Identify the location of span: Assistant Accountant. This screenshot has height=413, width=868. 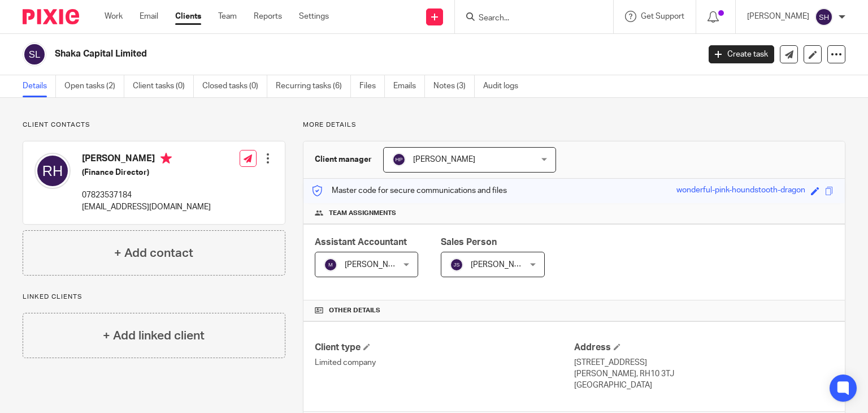
(360, 242).